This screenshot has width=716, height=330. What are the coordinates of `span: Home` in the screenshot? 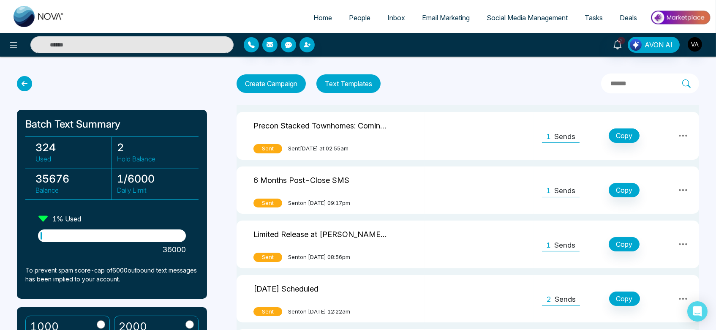 It's located at (323, 18).